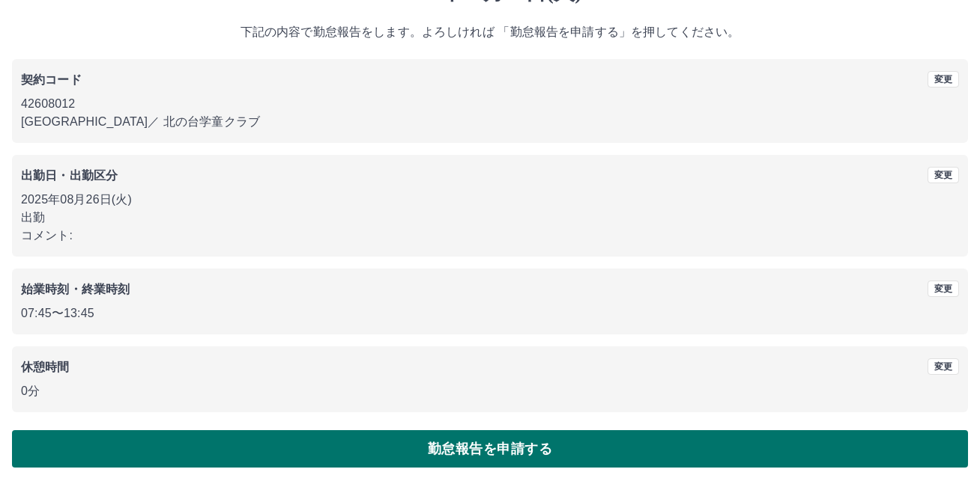  I want to click on p: 下記の内容で勤怠報告をします。よろしければ 「勤怠報告を申請する」を押してください。, so click(490, 32).